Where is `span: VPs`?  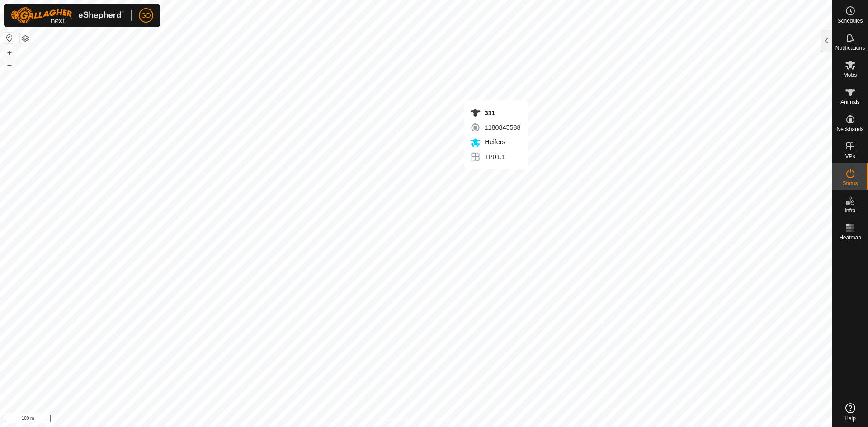
span: VPs is located at coordinates (850, 157).